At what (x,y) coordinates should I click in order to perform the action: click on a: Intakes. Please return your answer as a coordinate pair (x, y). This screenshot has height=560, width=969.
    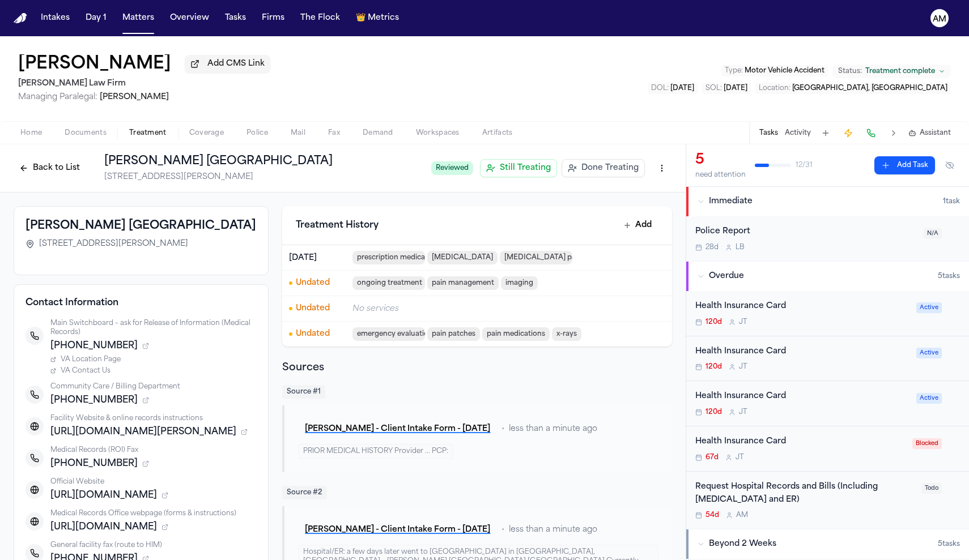
    Looking at the image, I should click on (55, 18).